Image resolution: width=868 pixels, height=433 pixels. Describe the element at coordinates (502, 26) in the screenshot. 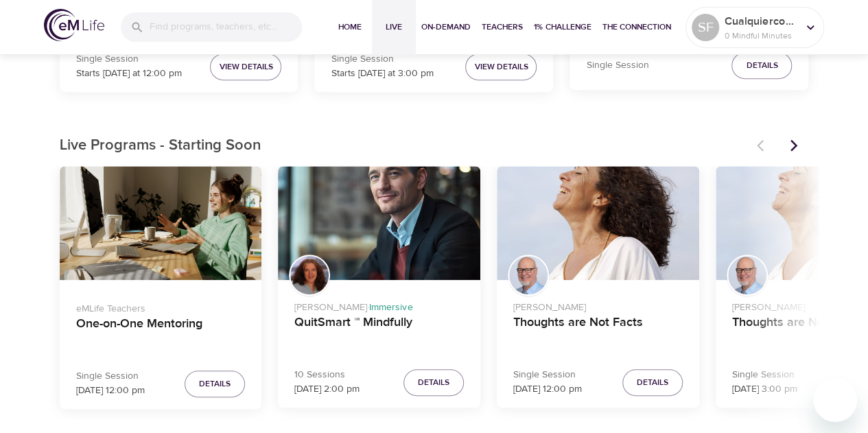

I see `span: Teachers` at that location.